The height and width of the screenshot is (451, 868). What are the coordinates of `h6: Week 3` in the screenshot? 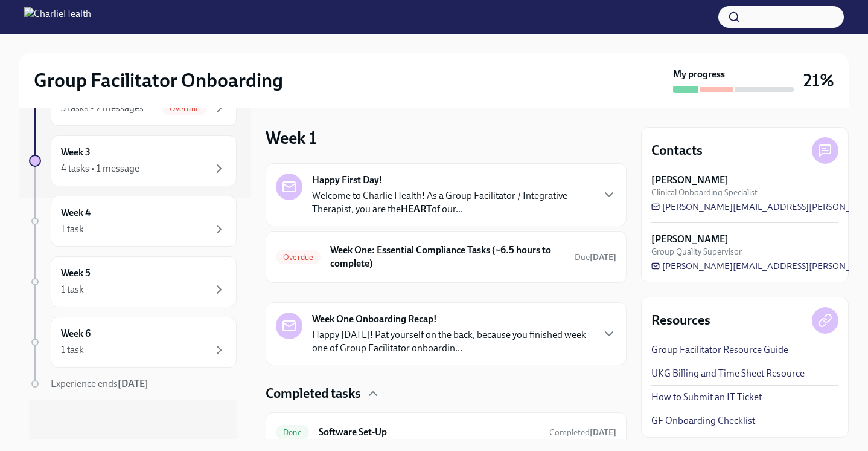 It's located at (76, 152).